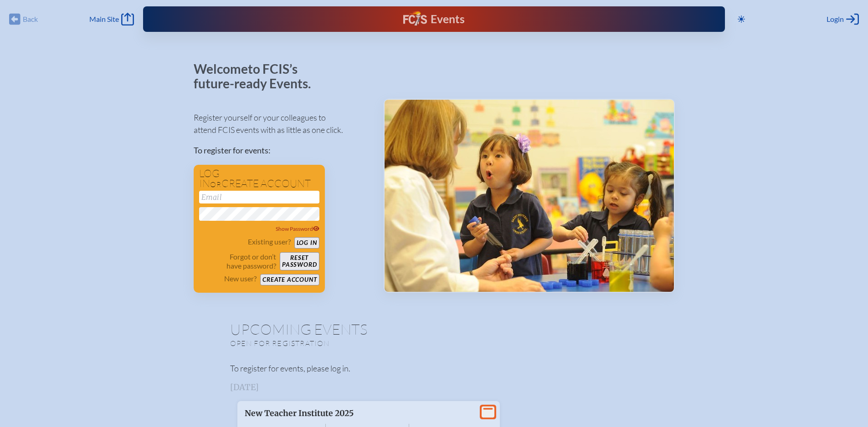 The width and height of the screenshot is (868, 427). I want to click on p: Forgot or don’t have password?, so click(238, 261).